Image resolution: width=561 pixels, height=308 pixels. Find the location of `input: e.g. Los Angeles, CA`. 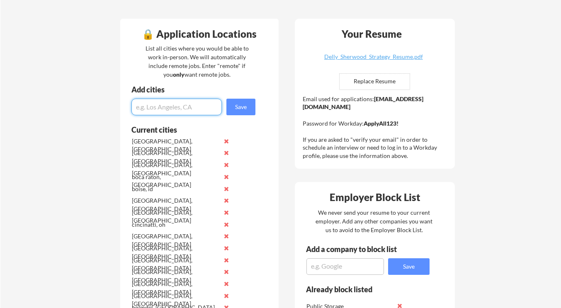

input: e.g. Los Angeles, CA is located at coordinates (177, 107).